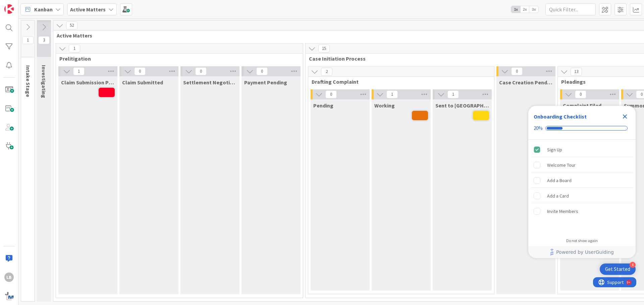 This screenshot has height=305, width=644. Describe the element at coordinates (88, 9) in the screenshot. I see `b: Active Matters` at that location.